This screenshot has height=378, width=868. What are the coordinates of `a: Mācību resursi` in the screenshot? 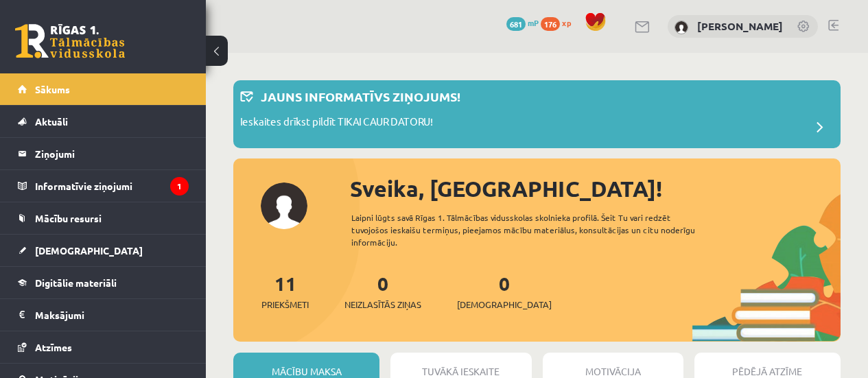 It's located at (103, 218).